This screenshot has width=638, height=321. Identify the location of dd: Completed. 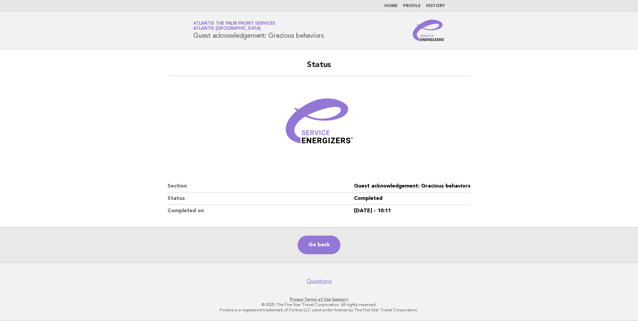
(412, 199).